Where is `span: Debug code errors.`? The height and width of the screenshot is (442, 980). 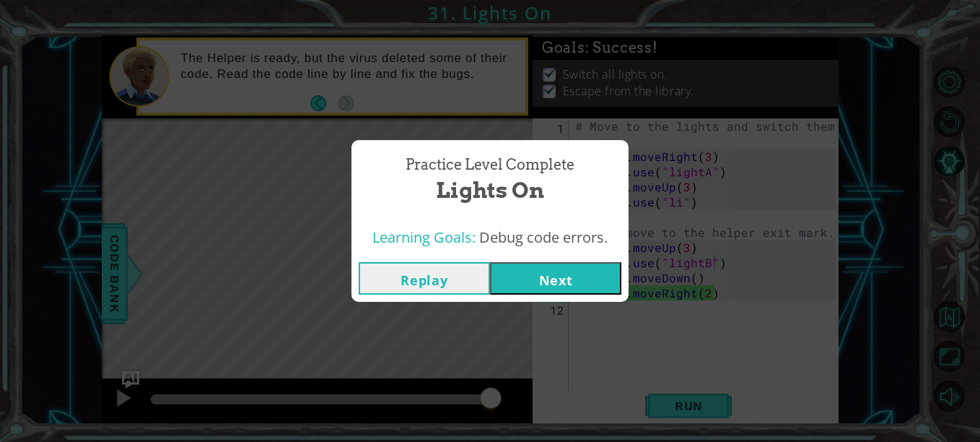 span: Debug code errors. is located at coordinates (543, 237).